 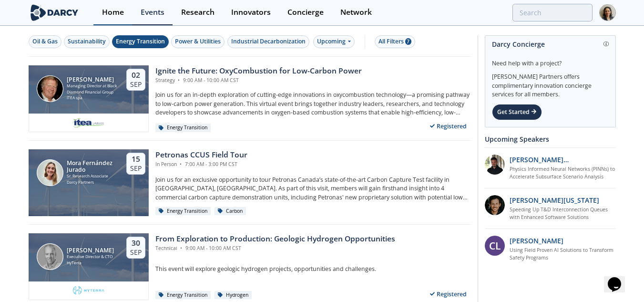 What do you see at coordinates (113, 12) in the screenshot?
I see `div: Home` at bounding box center [113, 12].